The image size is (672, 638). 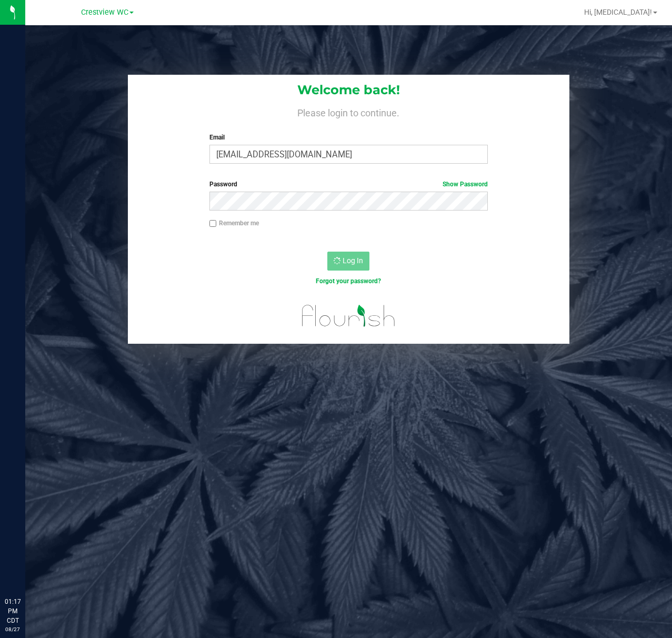 I want to click on label: Remember me, so click(x=234, y=223).